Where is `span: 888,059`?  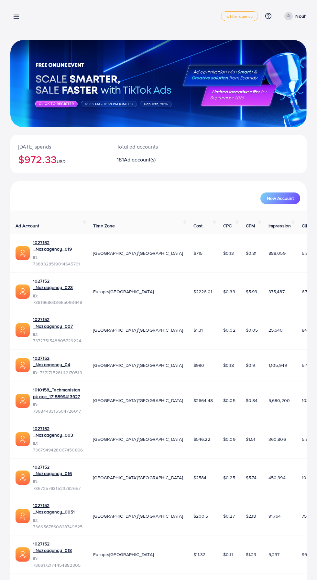 span: 888,059 is located at coordinates (277, 253).